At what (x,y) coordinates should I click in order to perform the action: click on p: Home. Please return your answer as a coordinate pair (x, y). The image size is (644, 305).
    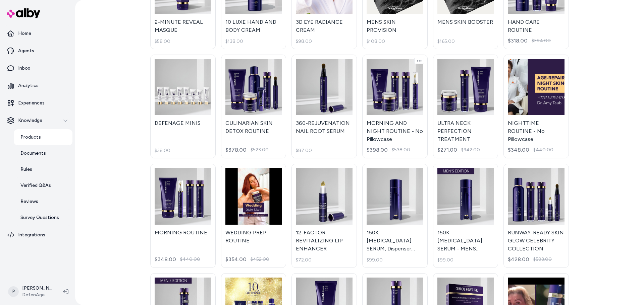
    Looking at the image, I should click on (24, 34).